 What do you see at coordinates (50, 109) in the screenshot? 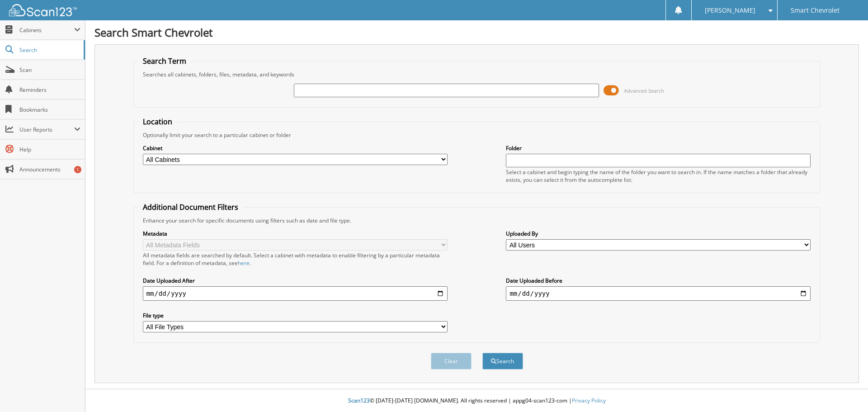
I see `span: Bookmarks` at bounding box center [50, 109].